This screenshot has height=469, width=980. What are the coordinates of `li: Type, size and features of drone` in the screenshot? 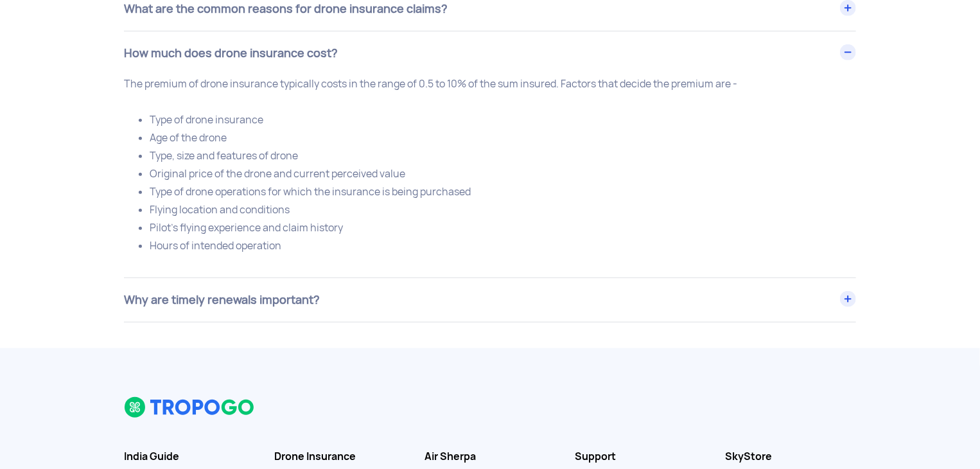 It's located at (503, 156).